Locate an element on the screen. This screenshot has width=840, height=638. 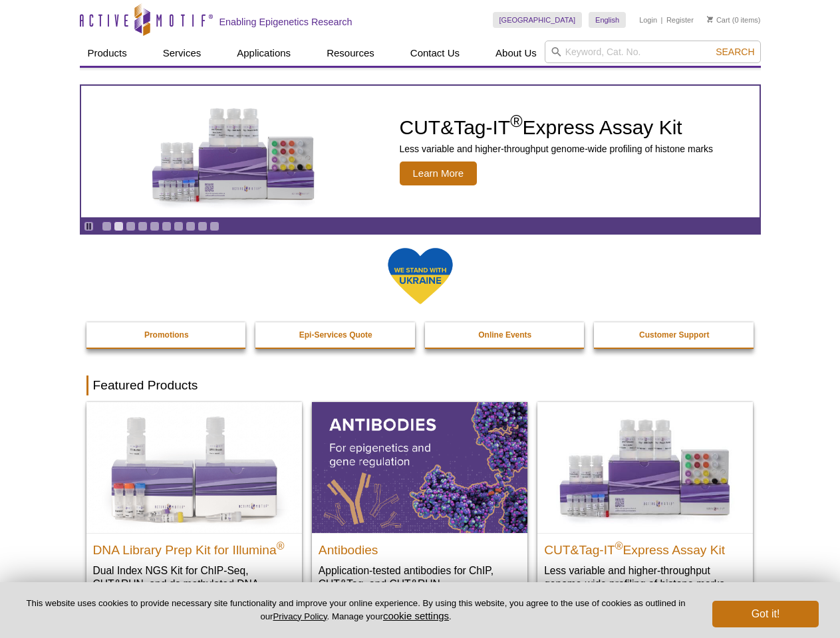
a: Register is located at coordinates (680, 20).